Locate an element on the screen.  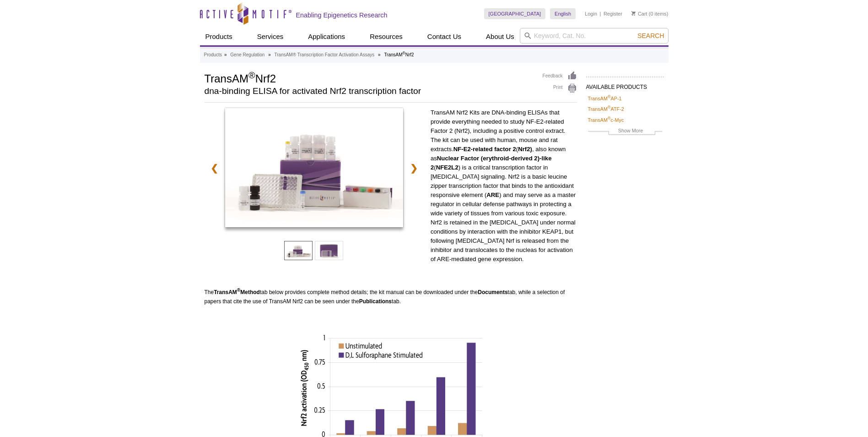
a: Register is located at coordinates (613, 14).